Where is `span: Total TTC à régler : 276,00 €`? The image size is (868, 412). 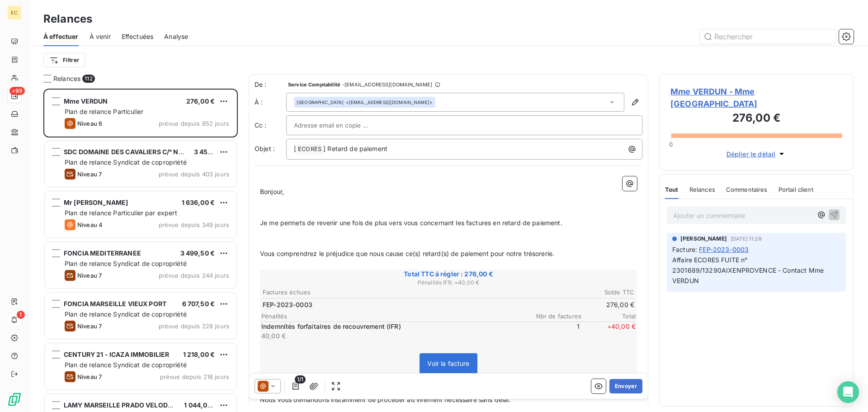
span: Total TTC à régler : 276,00 € is located at coordinates (448, 274).